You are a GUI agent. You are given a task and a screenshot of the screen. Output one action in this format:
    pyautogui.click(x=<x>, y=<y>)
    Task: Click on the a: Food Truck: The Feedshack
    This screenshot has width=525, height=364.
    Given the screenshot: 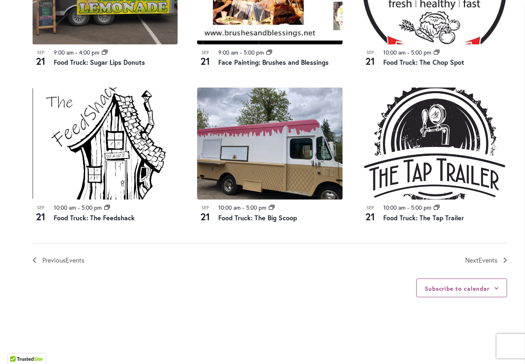 What is the action you would take?
    pyautogui.click(x=94, y=218)
    